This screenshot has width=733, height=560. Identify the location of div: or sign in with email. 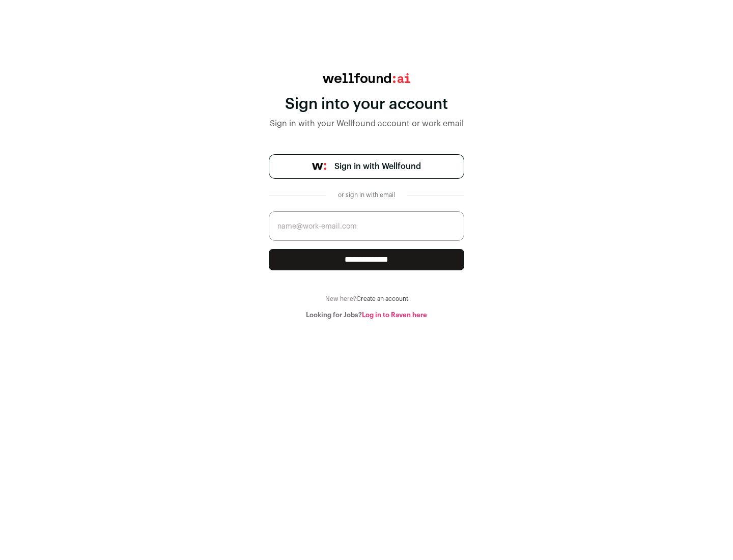
(367, 195).